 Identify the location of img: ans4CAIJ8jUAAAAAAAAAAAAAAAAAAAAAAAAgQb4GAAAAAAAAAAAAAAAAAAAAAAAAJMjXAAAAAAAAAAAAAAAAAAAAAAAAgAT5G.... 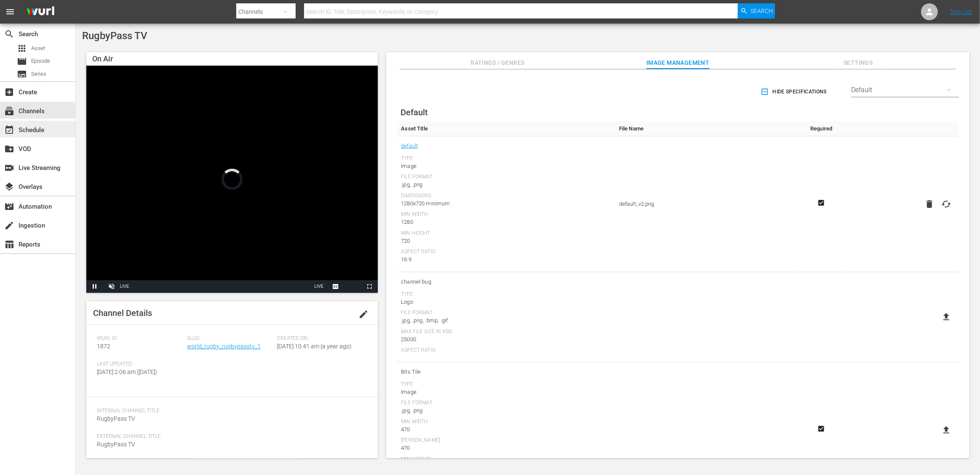
(41, 12).